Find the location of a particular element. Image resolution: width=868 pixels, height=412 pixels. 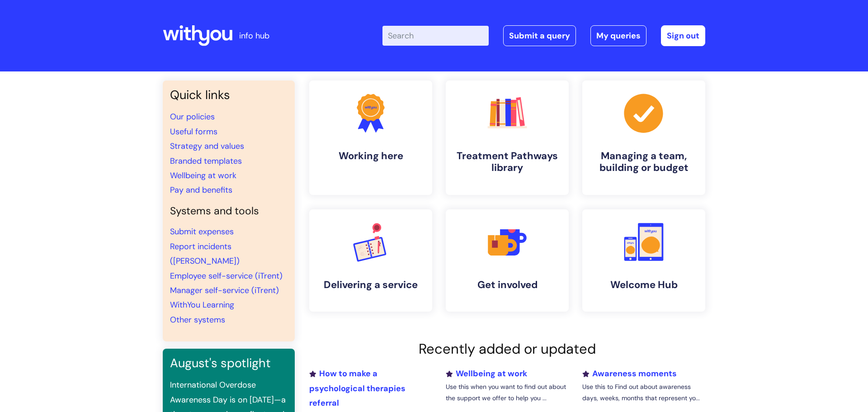

a: Sign out is located at coordinates (683, 36).